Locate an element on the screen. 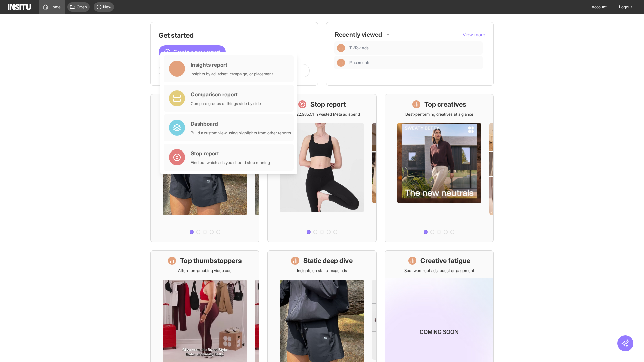 Image resolution: width=644 pixels, height=362 pixels. h1: Stop report is located at coordinates (328, 104).